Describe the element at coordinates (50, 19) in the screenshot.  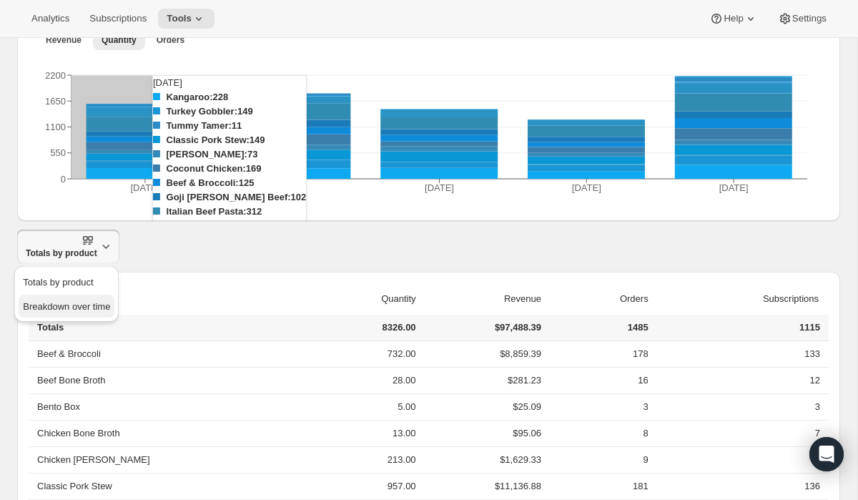
I see `span: Analytics` at that location.